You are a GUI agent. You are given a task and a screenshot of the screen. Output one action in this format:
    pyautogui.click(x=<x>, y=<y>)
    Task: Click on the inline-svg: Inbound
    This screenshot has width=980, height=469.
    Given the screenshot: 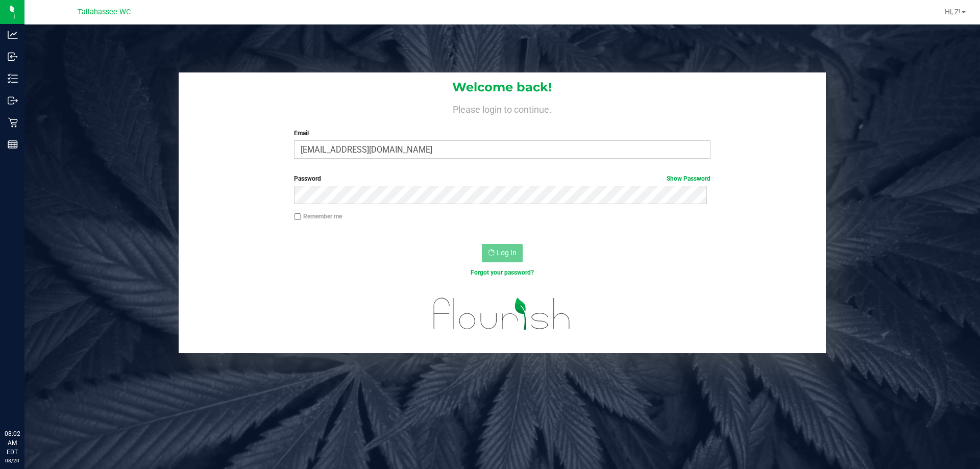 What is the action you would take?
    pyautogui.click(x=13, y=57)
    